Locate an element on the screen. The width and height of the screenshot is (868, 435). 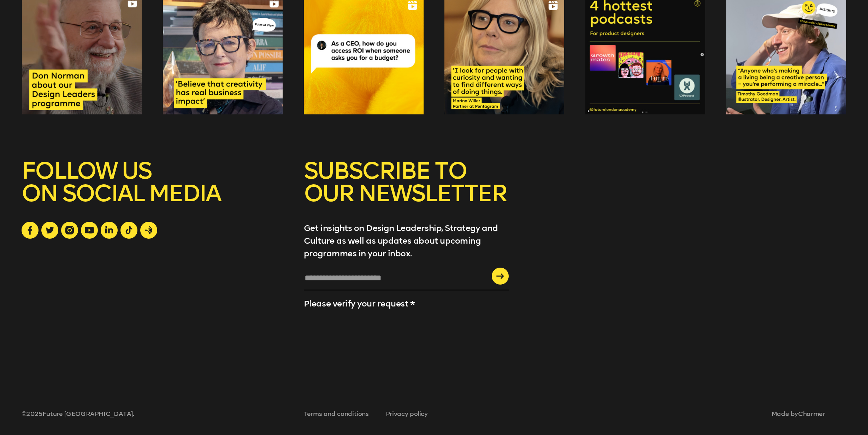
a: Privacy policy is located at coordinates (406, 414).